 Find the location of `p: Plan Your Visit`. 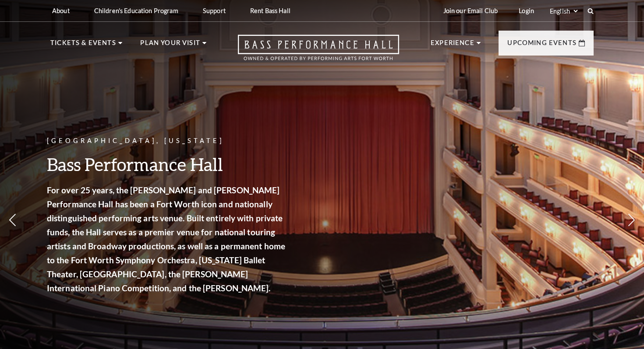

p: Plan Your Visit is located at coordinates (170, 45).